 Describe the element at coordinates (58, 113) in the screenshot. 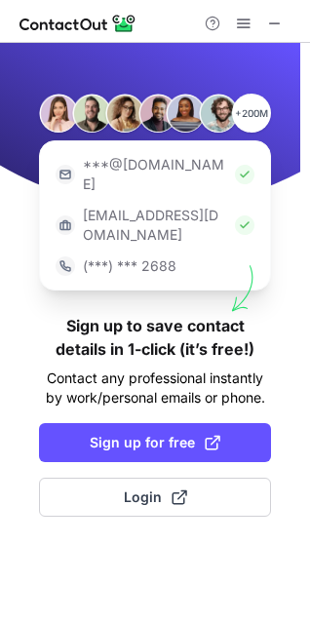

I see `img: Person #1` at that location.